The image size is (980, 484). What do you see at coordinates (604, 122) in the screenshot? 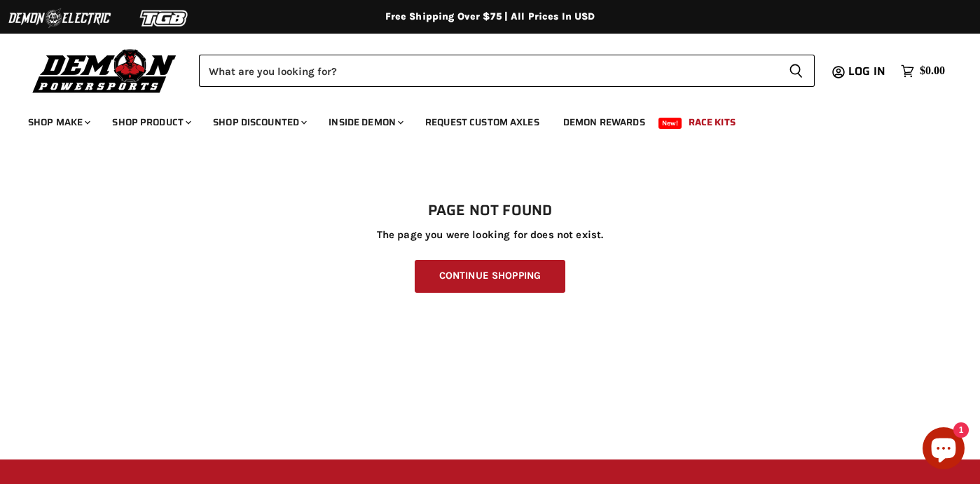
I see `a: Demon Rewards` at bounding box center [604, 122].